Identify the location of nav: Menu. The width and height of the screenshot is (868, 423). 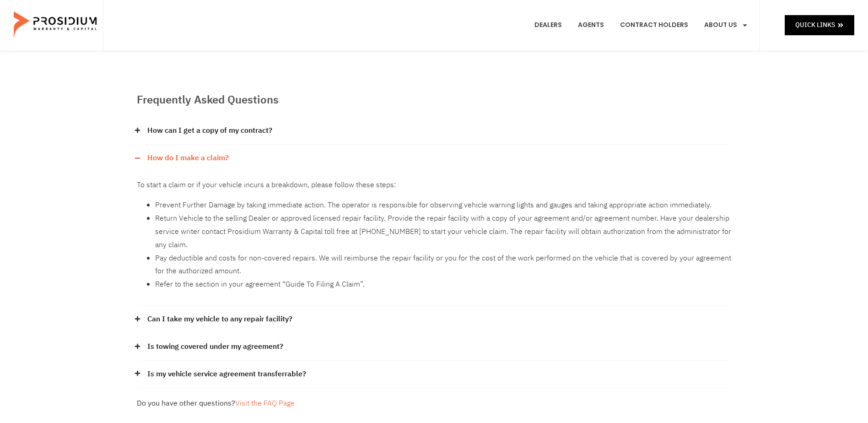
(641, 25).